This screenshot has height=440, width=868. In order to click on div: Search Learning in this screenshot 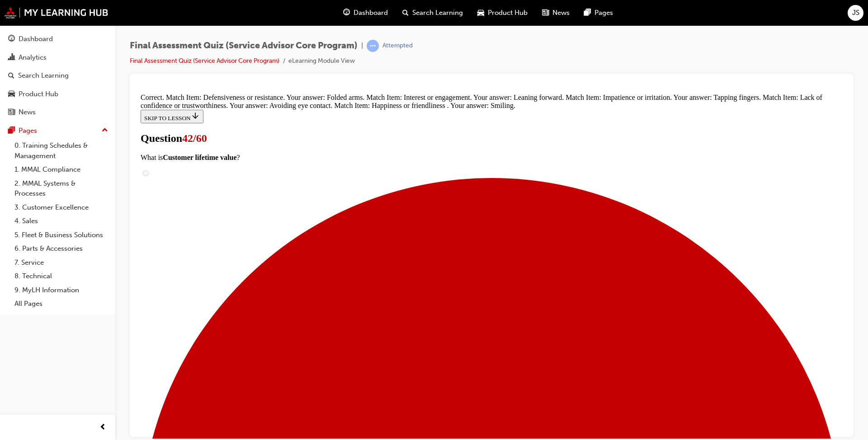, I will do `click(43, 75)`.